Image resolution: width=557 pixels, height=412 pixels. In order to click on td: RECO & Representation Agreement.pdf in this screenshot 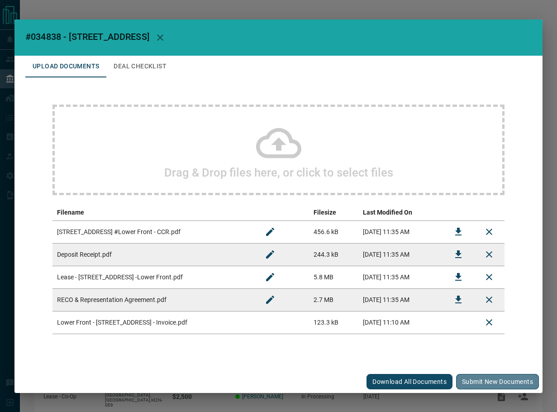, I will do `click(153, 300)`.